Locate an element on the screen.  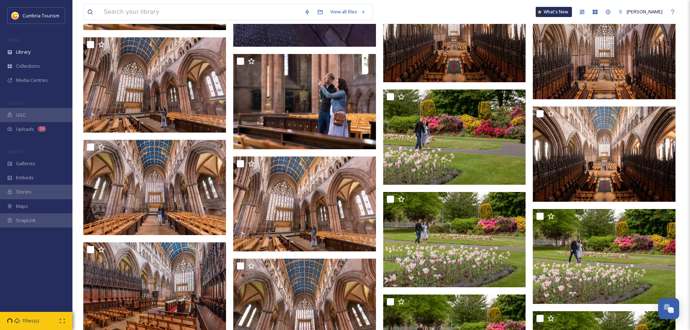
span: Stories is located at coordinates (24, 192).